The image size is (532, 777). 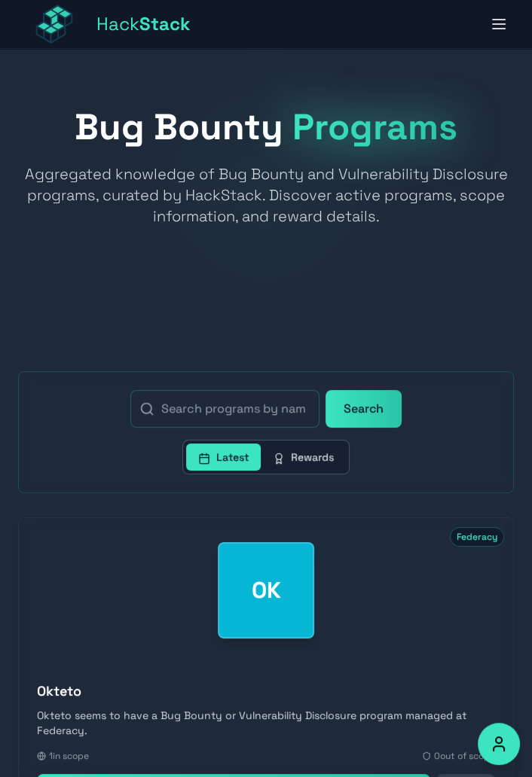 What do you see at coordinates (223, 457) in the screenshot?
I see `button: Latest` at bounding box center [223, 457].